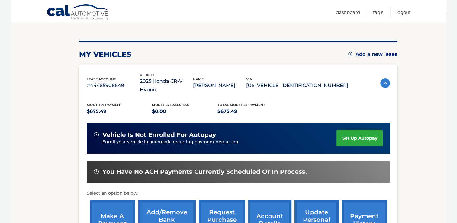  Describe the element at coordinates (219, 142) in the screenshot. I see `p: Enroll your vehicle in automatic recurring payment deduction.` at that location.